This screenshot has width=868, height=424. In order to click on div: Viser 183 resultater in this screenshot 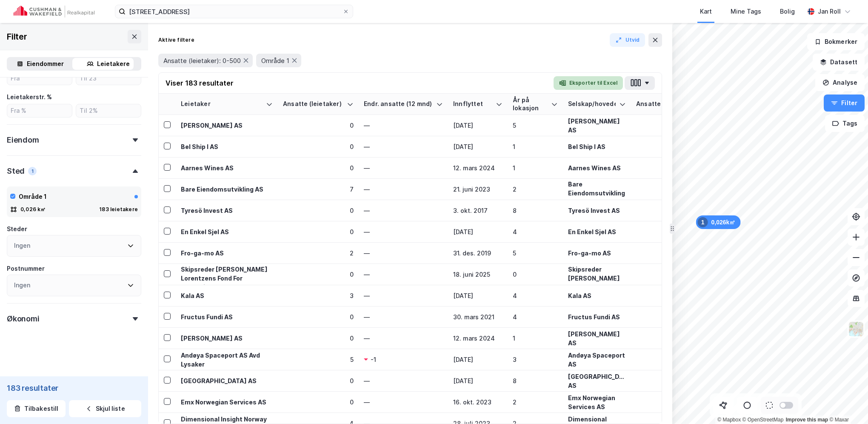, I will do `click(199, 83)`.